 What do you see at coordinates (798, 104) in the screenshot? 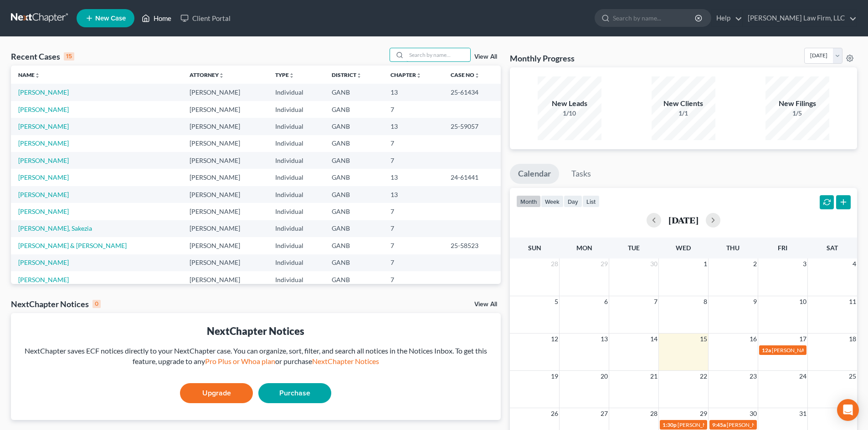
I see `div: New Filings` at bounding box center [798, 104].